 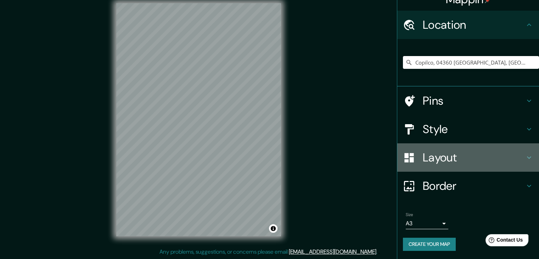 I want to click on h4: Layout, so click(x=474, y=157).